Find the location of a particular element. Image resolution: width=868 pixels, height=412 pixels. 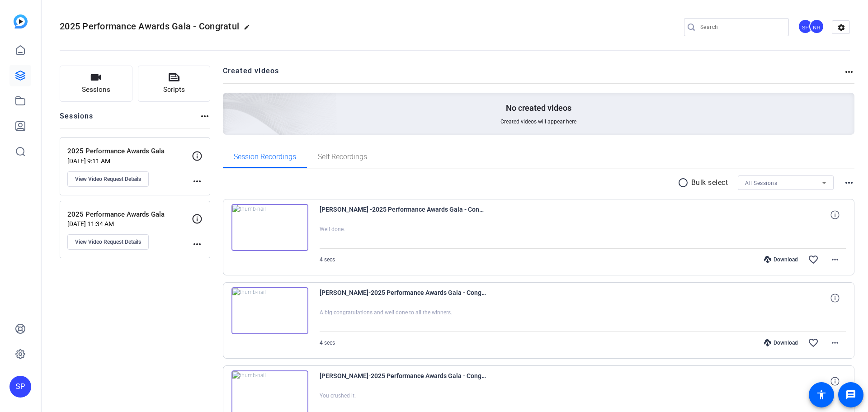

span: Scripts is located at coordinates (174, 90).